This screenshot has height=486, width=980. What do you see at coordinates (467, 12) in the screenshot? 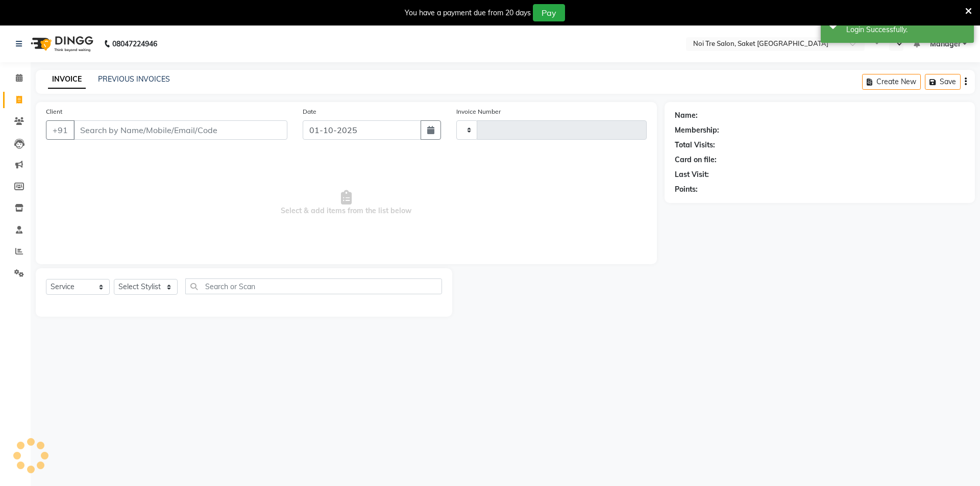
I see `div: You have a payment due from 20 days` at bounding box center [467, 12].